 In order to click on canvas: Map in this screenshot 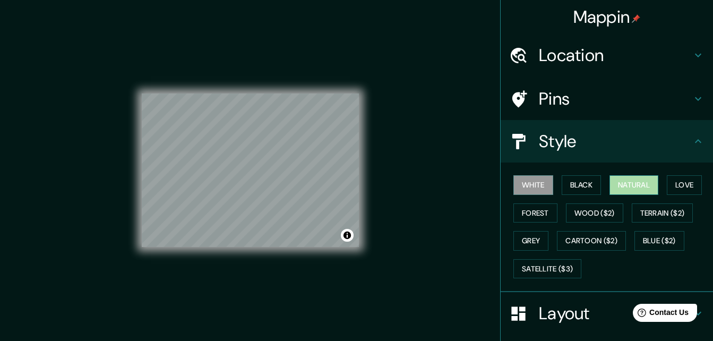, I will do `click(250, 170)`.